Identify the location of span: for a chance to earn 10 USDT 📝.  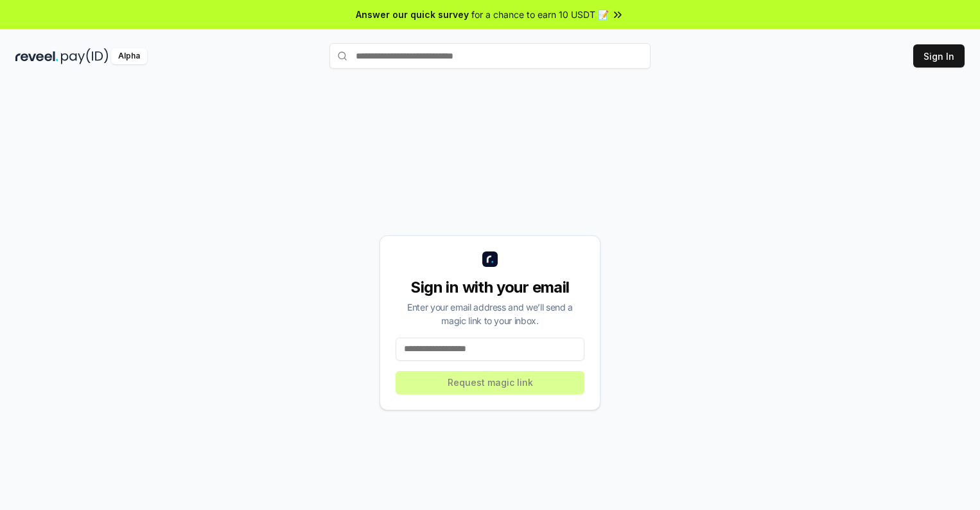
(540, 15).